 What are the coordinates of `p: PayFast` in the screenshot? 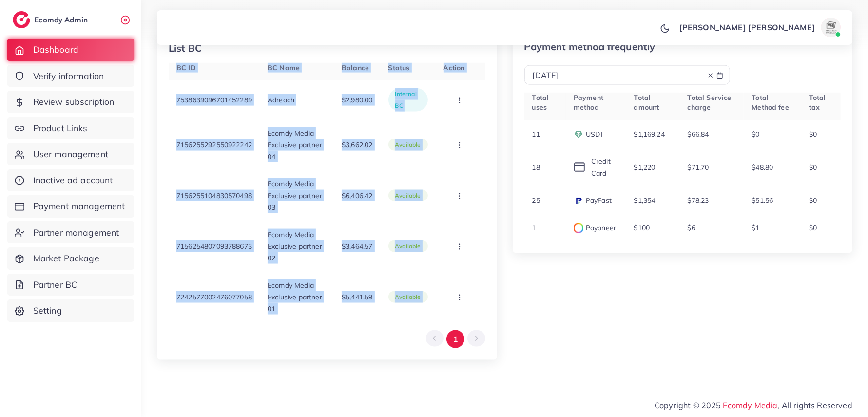 It's located at (593, 200).